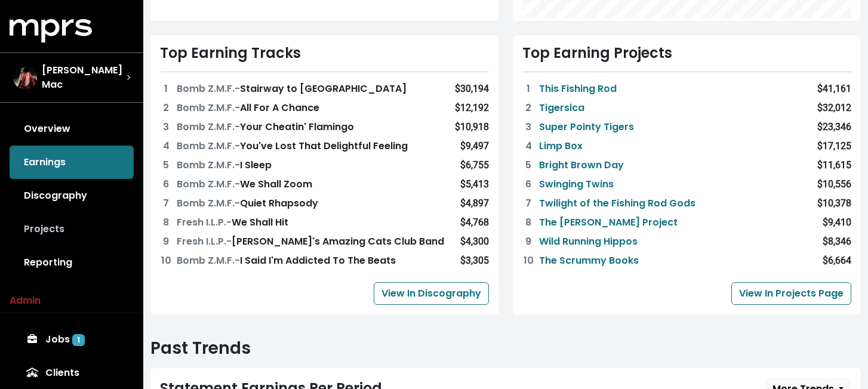 The image size is (868, 389). I want to click on div: Top Earning Tracks, so click(324, 53).